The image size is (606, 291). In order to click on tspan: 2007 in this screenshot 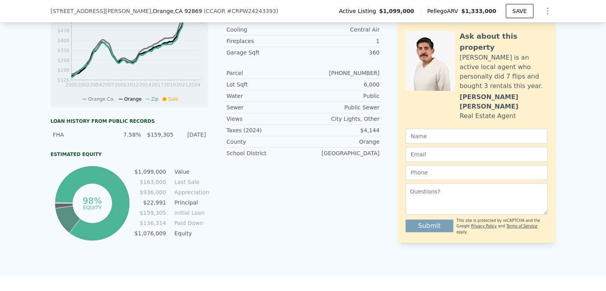, I will do `click(108, 85)`.